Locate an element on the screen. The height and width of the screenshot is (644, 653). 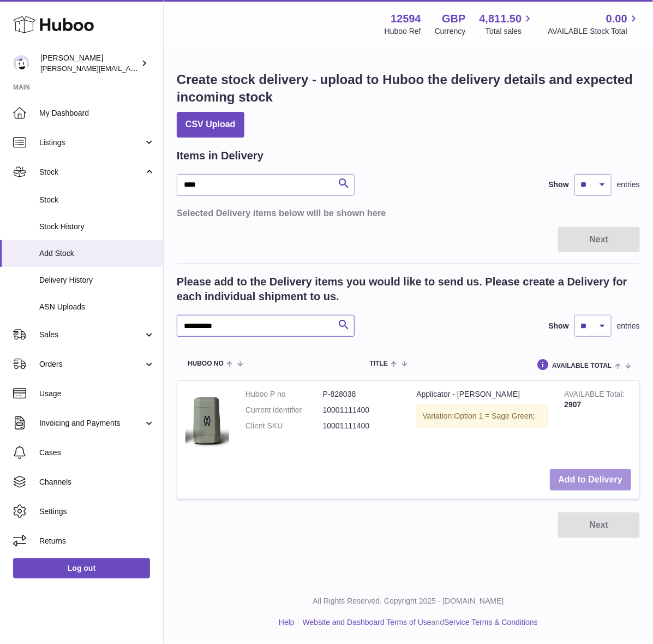
a: 4,811.50 Total sales is located at coordinates (507, 24).